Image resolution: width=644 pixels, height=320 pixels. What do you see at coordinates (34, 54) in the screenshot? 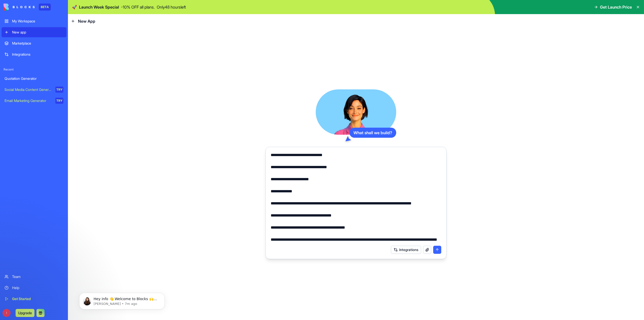
I see `a: Integrations` at bounding box center [34, 54].